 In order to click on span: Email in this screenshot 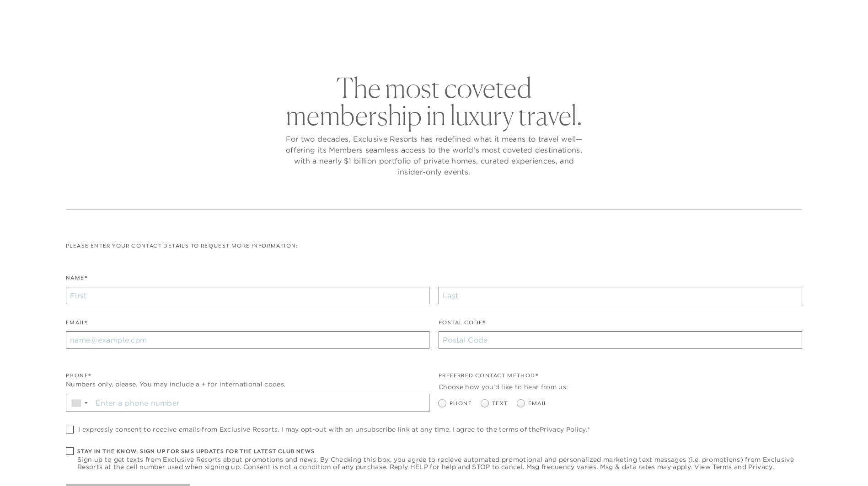, I will do `click(538, 403)`.